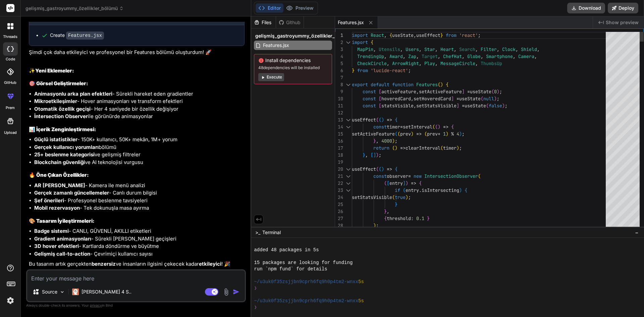 The width and height of the screenshot is (644, 317). What do you see at coordinates (339, 92) in the screenshot?
I see `div: 9` at bounding box center [339, 92].